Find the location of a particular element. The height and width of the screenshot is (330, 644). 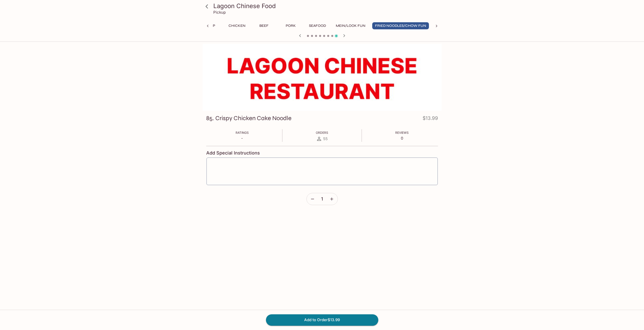

button: Mein/Look Fun is located at coordinates (350, 26).